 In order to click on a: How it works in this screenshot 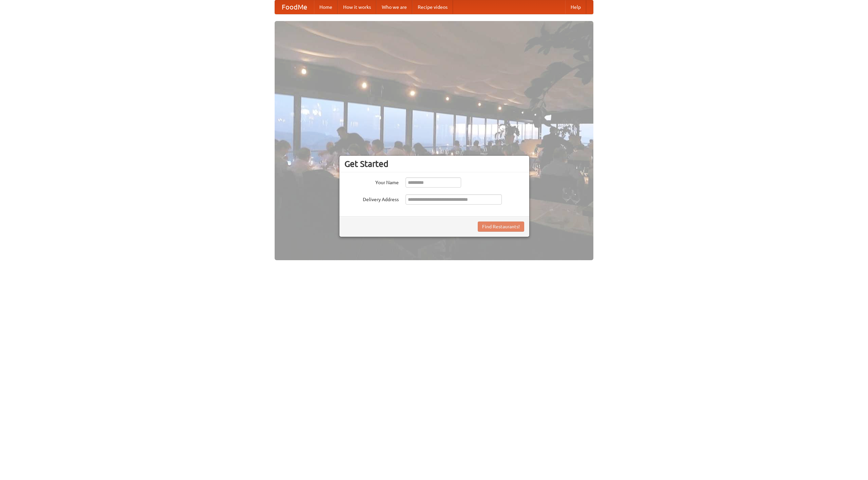, I will do `click(357, 7)`.